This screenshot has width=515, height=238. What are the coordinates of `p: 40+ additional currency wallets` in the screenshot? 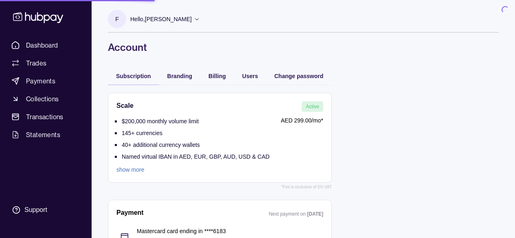 It's located at (161, 145).